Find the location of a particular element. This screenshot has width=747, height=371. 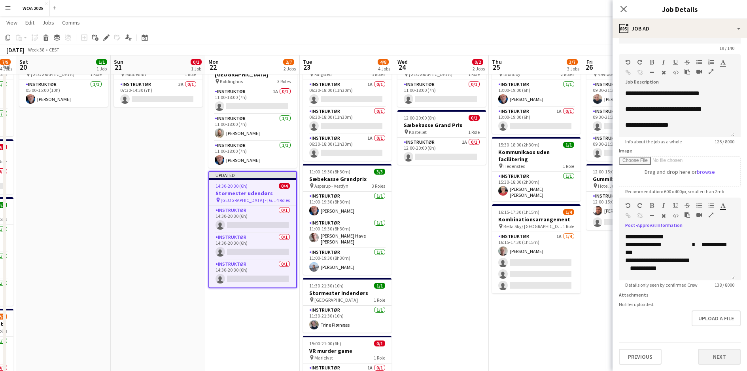

div: 15:30-18:00 (2h30m)1/1Kommunikaos uden facilitering Hedensted1 RoleInstruktør1/115:30-18:00 (2h30... is located at coordinates (536, 169).